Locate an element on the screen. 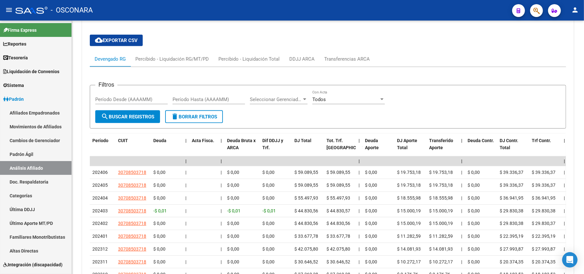 This screenshot has width=584, height=274. span: 202311 is located at coordinates (100, 262).